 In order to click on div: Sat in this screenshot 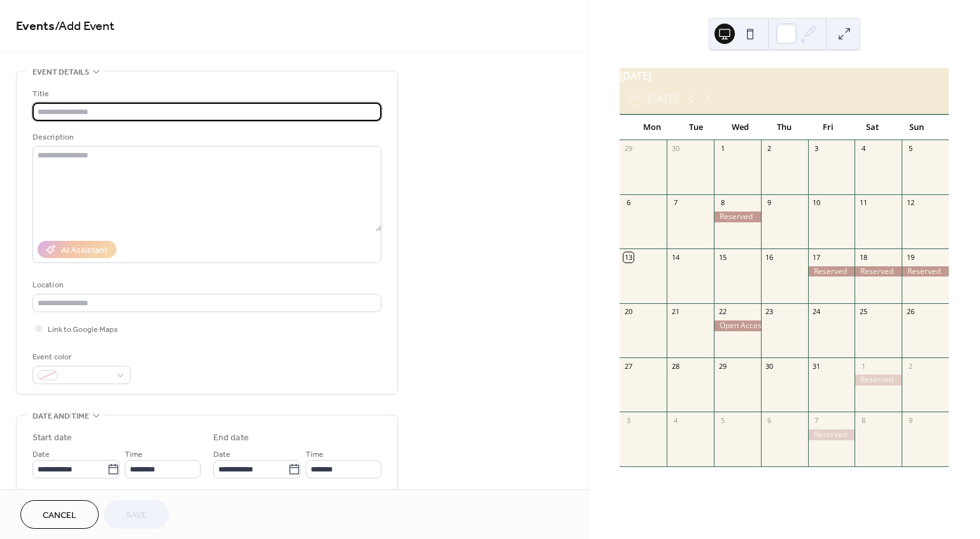, I will do `click(873, 127)`.